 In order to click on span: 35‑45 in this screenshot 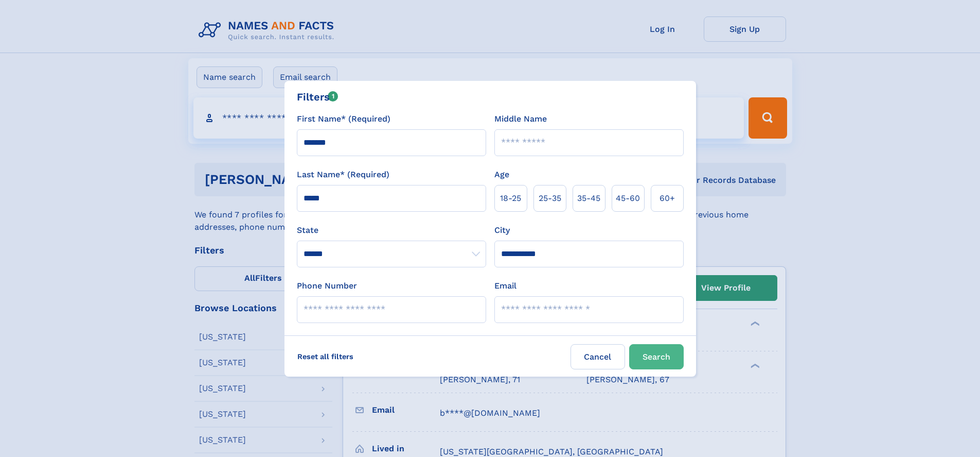, I will do `click(589, 198)`.